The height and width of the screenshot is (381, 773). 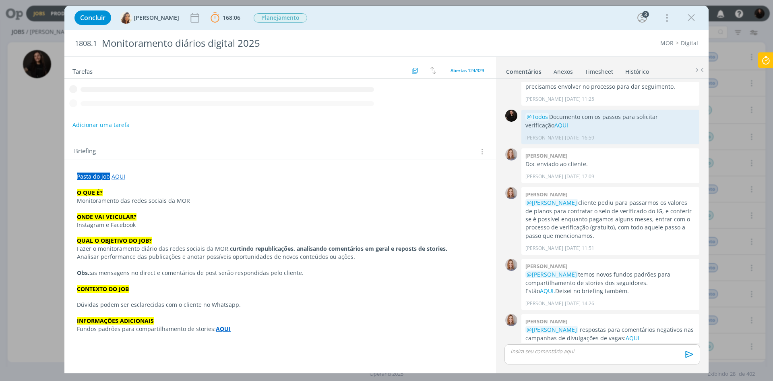 What do you see at coordinates (86, 43) in the screenshot?
I see `span: 1808.1` at bounding box center [86, 43].